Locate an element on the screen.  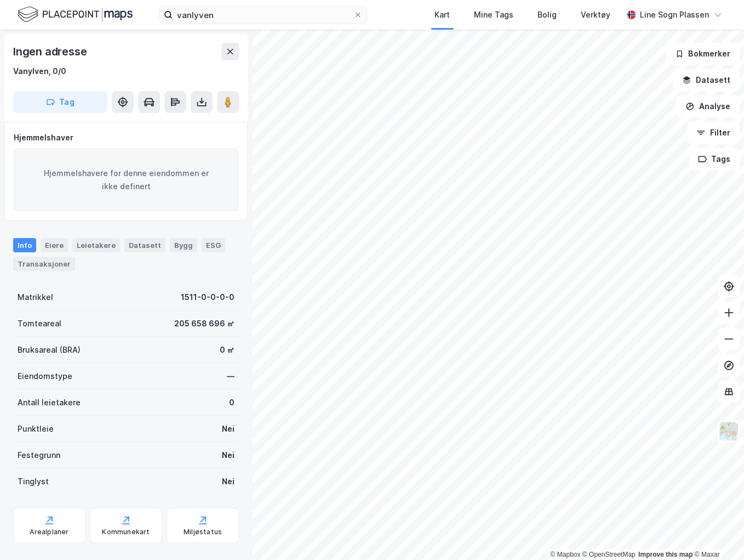
div: Bygg is located at coordinates (183, 245).